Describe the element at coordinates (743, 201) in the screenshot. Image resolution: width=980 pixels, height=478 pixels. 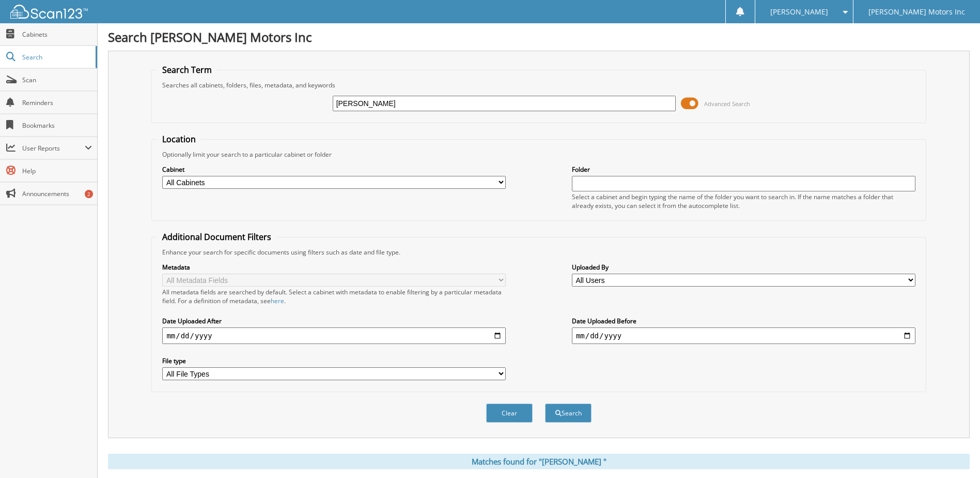
I see `div: Select a cabinet and begin typing the name of the folder you want to search in. If the name match...` at that location.